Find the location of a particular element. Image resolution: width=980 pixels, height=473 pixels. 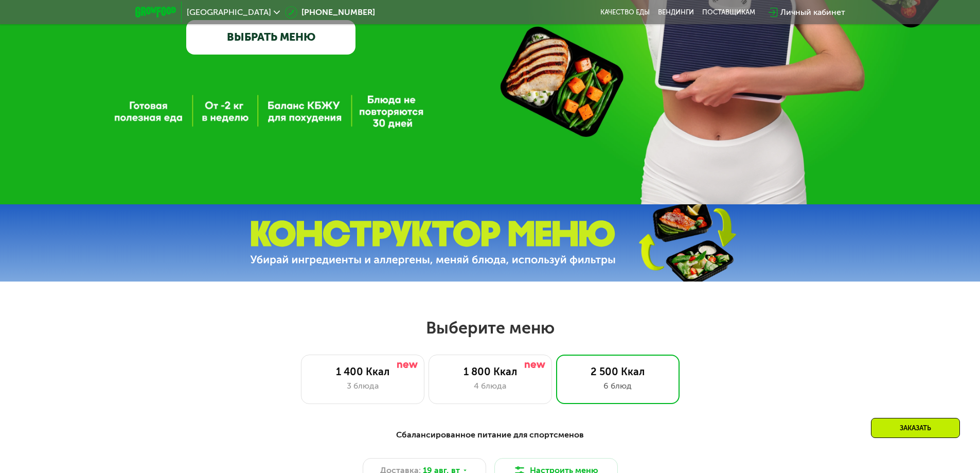

div: 6 блюд is located at coordinates (618, 386).